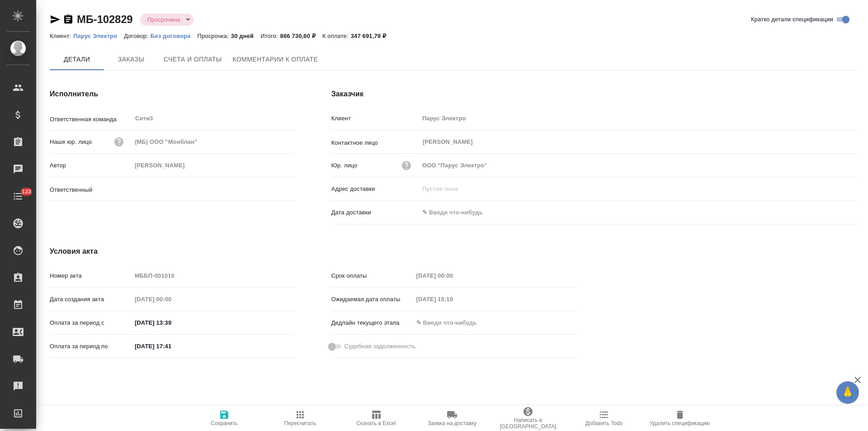 The image size is (868, 431). Describe the element at coordinates (90, 323) in the screenshot. I see `p: Оплата за период с` at that location.